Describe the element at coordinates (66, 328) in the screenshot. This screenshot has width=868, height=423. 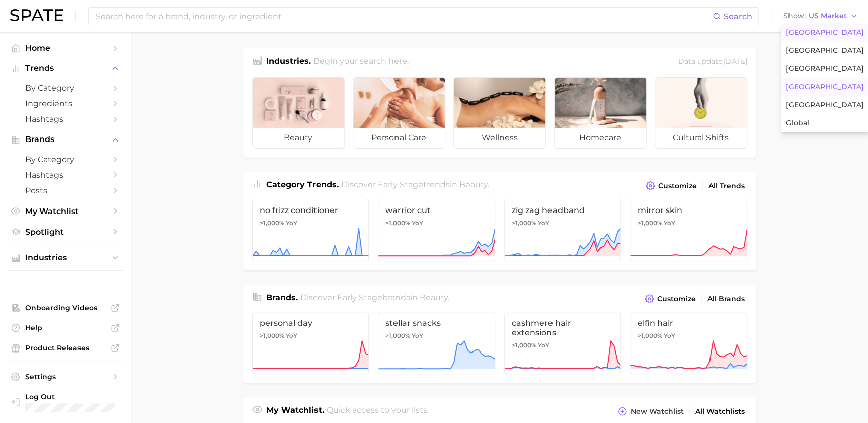
I see `span: Help` at that location.